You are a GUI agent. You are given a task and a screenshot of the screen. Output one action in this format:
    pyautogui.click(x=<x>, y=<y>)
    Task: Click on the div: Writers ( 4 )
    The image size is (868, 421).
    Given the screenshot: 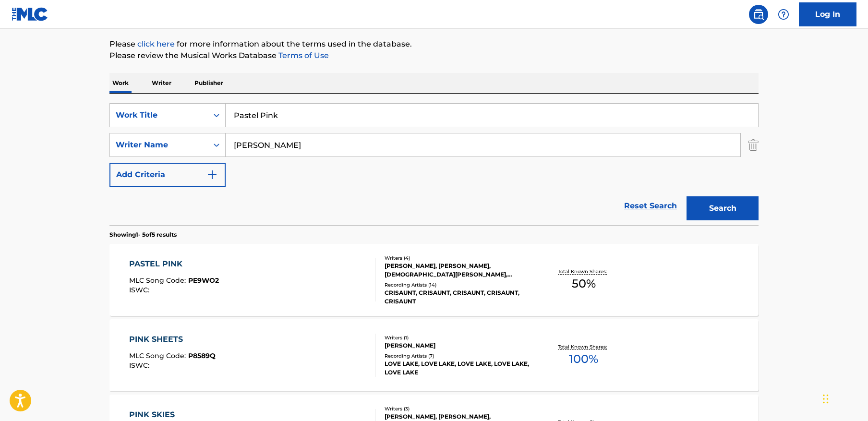 What is the action you would take?
    pyautogui.click(x=457, y=258)
    